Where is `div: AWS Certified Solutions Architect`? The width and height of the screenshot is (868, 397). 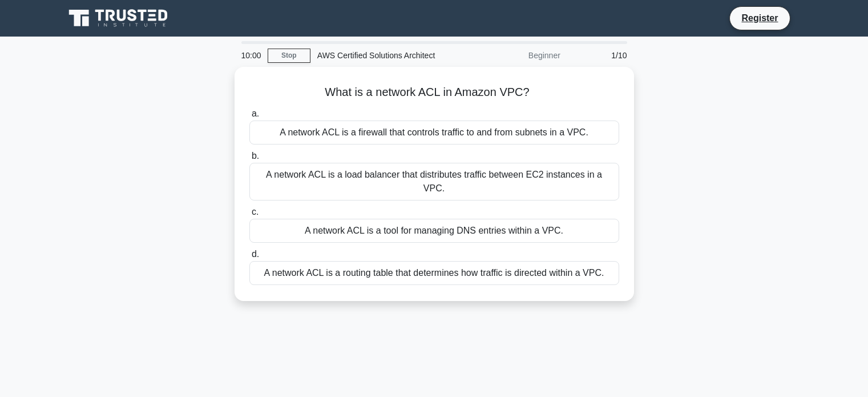
div: AWS Certified Solutions Architect is located at coordinates (389, 55).